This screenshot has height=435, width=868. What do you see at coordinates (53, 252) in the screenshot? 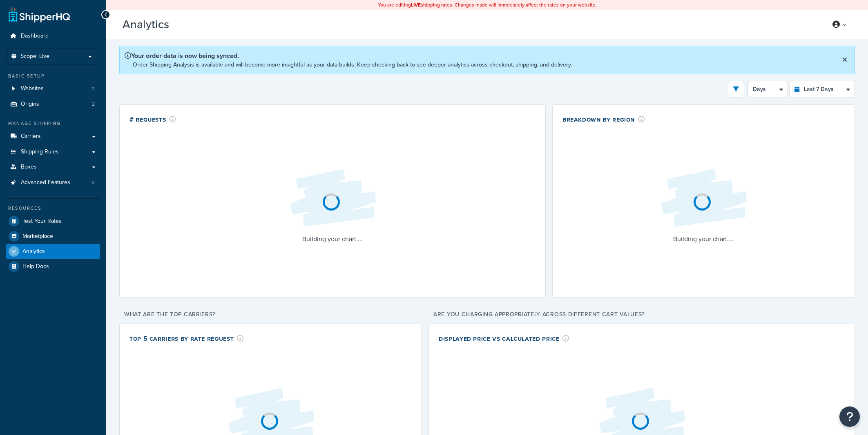
I see `li: Analytics` at bounding box center [53, 252].